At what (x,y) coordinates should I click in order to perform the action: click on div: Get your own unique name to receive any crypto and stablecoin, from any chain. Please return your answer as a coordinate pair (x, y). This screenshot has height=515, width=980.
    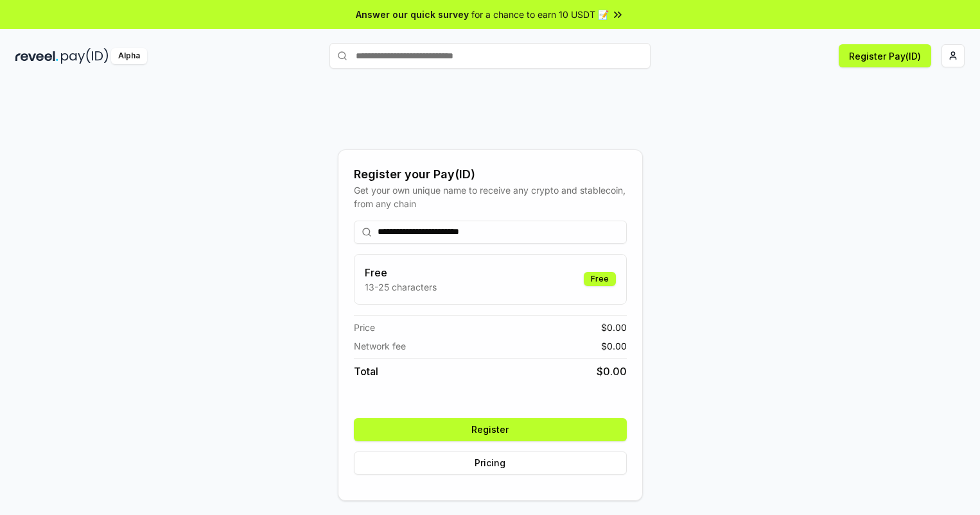
    Looking at the image, I should click on (490, 197).